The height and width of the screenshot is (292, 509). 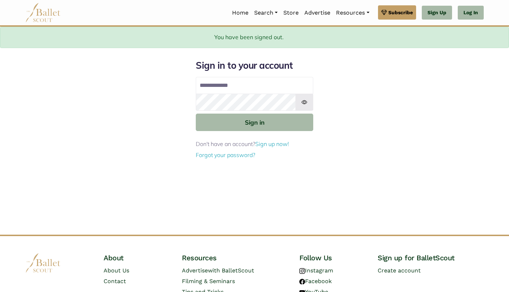 I want to click on a: About Us, so click(x=116, y=270).